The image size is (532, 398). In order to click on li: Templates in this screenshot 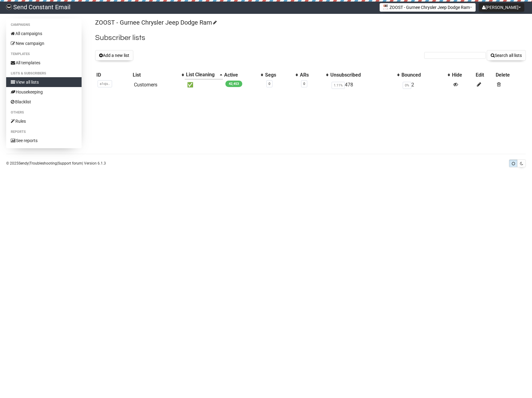, I will do `click(44, 54)`.